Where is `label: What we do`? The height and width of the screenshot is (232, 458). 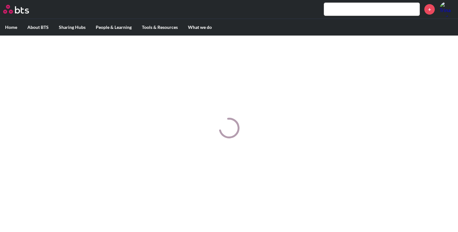
label: What we do is located at coordinates (200, 27).